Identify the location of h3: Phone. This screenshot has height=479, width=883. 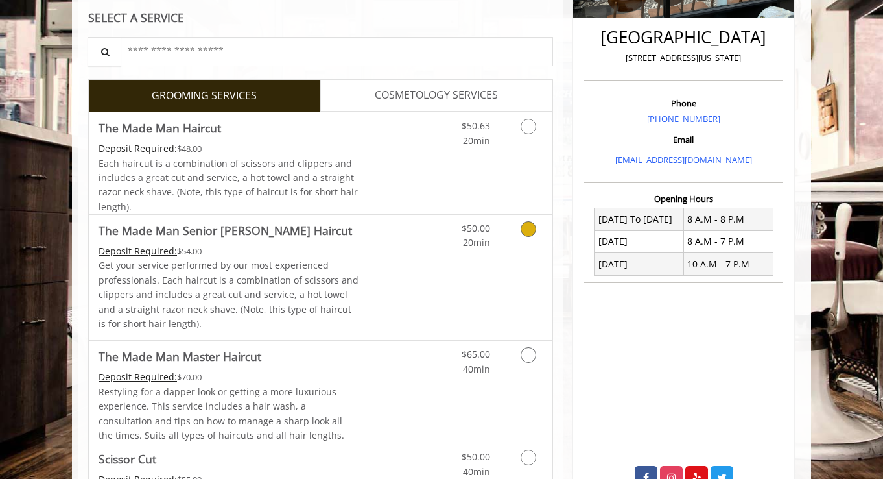
(684, 103).